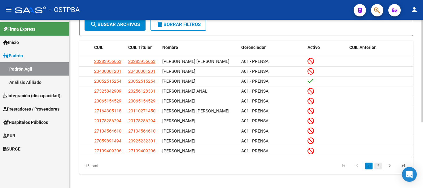 Image resolution: width=423 pixels, height=188 pixels. Describe the element at coordinates (99, 47) in the screenshot. I see `span: CUIL` at that location.